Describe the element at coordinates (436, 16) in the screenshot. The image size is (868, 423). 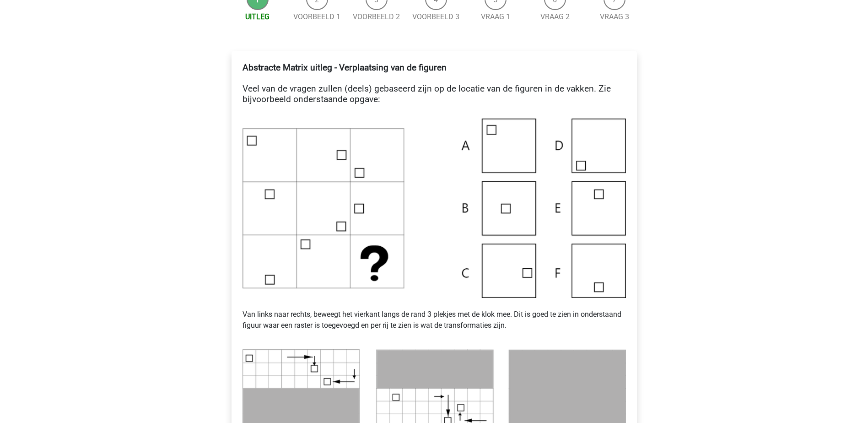
I see `a: Voorbeeld 3` at that location.